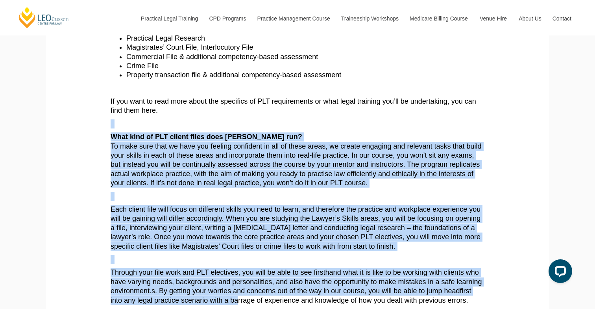  I want to click on a: CPD Programs, so click(227, 19).